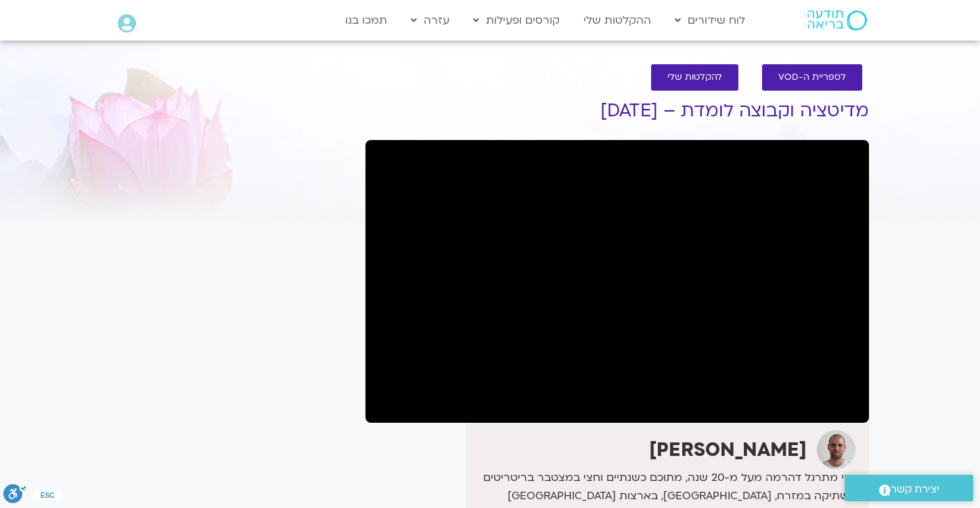 The height and width of the screenshot is (508, 980). I want to click on img: תודעה בריאה, so click(837, 20).